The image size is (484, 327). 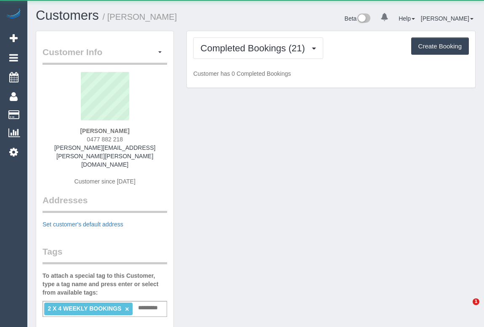 What do you see at coordinates (105, 55) in the screenshot?
I see `legend: Customer Info` at bounding box center [105, 55].